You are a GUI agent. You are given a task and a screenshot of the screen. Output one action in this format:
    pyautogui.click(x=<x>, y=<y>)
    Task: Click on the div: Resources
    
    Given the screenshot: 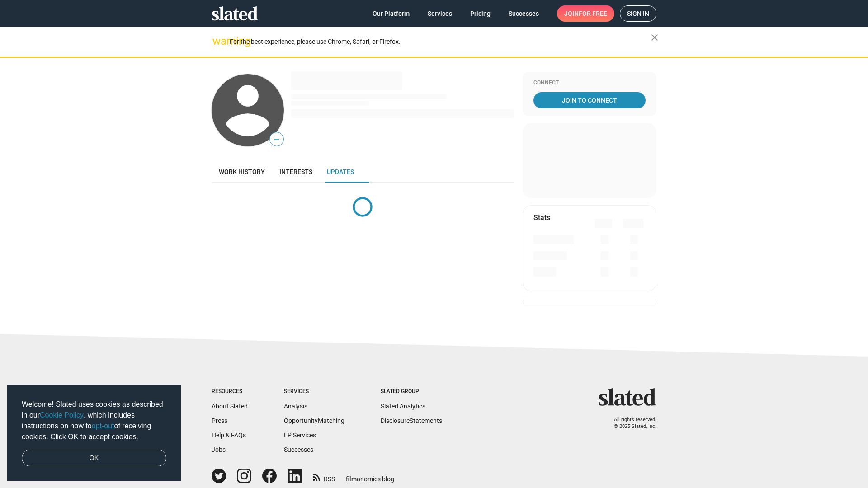 What is the action you would take?
    pyautogui.click(x=230, y=392)
    